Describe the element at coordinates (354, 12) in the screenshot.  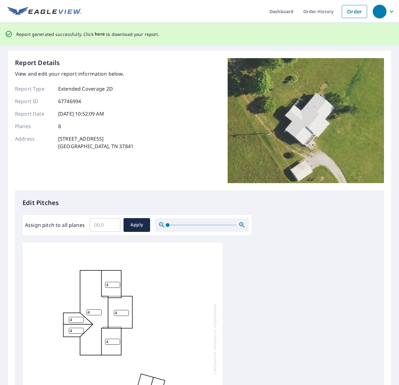
I see `a: Order` at that location.